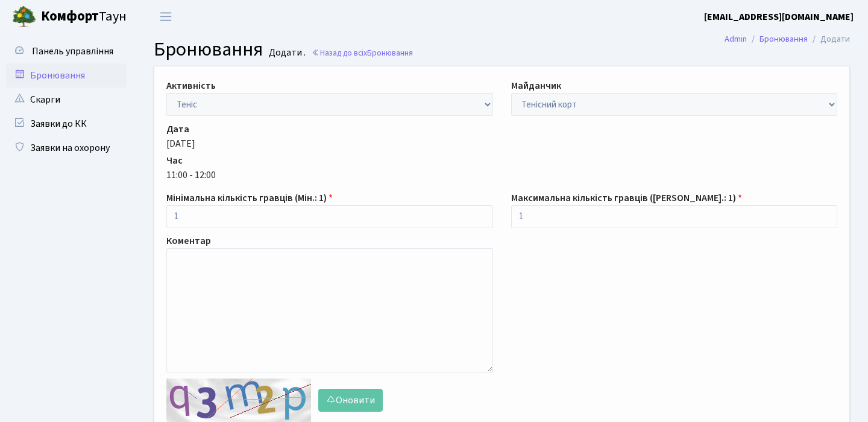 The width and height of the screenshot is (868, 422). What do you see at coordinates (70, 17) in the screenshot?
I see `b: Комфорт` at bounding box center [70, 17].